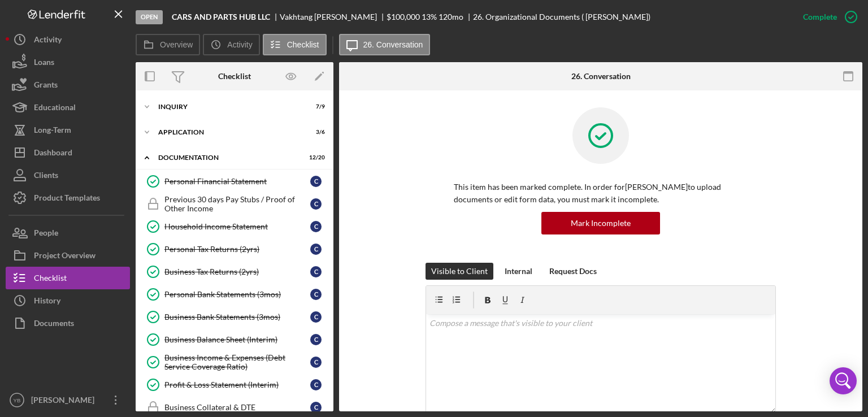 This screenshot has height=417, width=868. Describe the element at coordinates (53, 154) in the screenshot. I see `div: Dashboard` at that location.